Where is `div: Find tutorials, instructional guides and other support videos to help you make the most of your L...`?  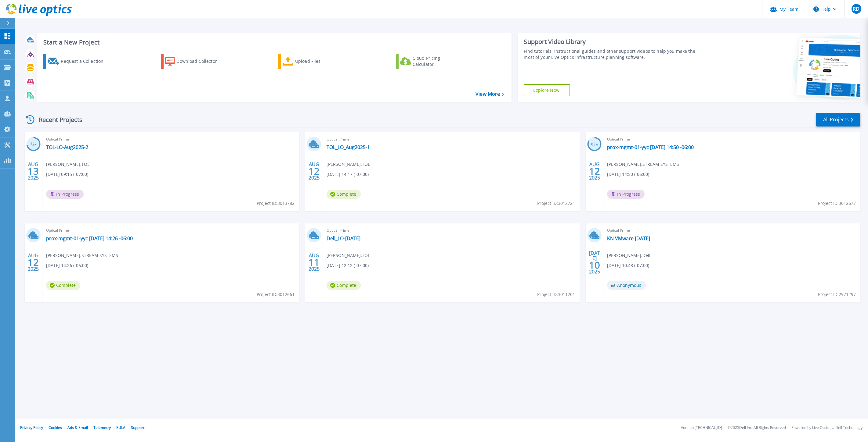
div: Find tutorials, instructional guides and other support videos to help you make the most of your L... is located at coordinates (612, 55).